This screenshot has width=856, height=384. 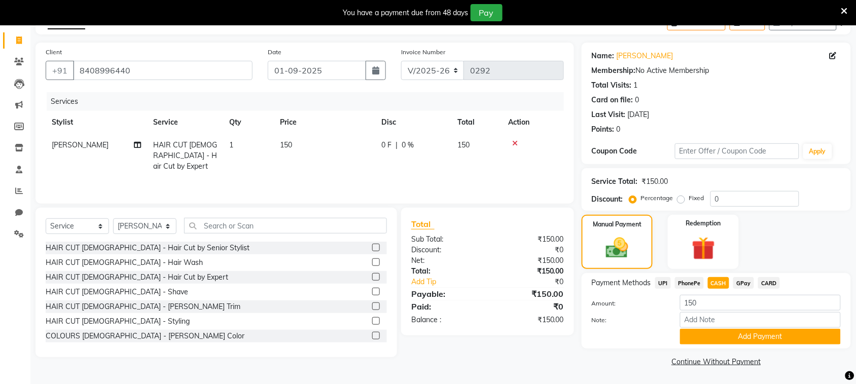 I want to click on div: Name:, so click(x=603, y=56).